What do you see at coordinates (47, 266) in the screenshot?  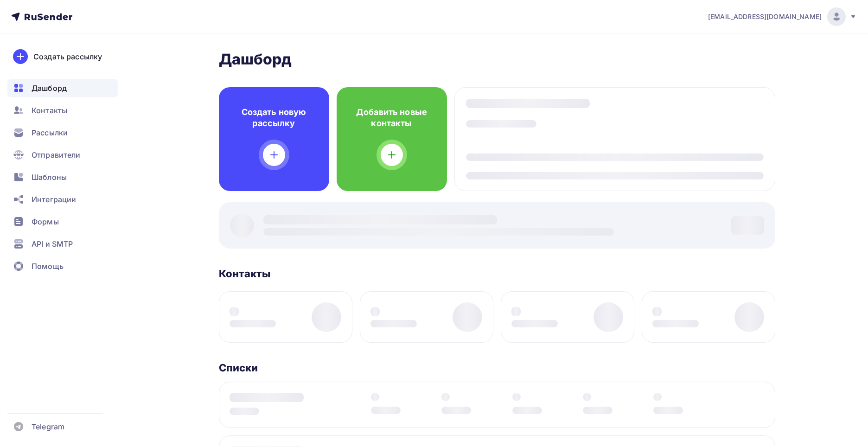 I see `span: Помощь` at bounding box center [47, 266].